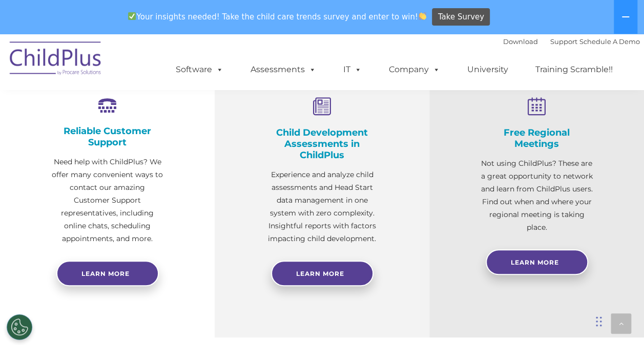 This screenshot has width=644, height=345. I want to click on span: Phone number, so click(164, 113).